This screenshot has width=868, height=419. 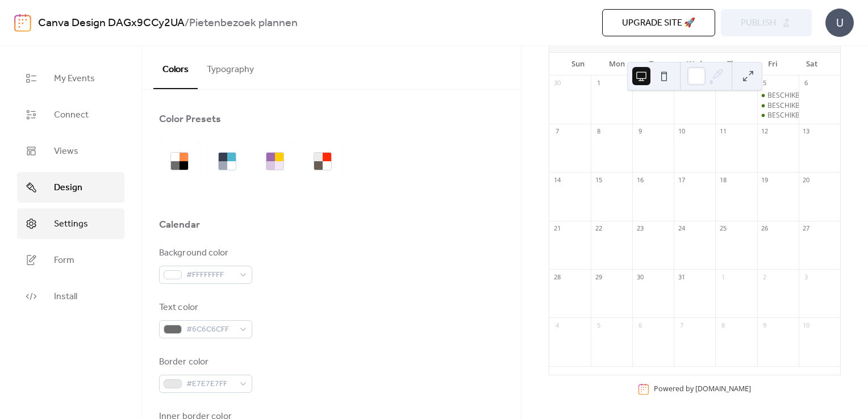 What do you see at coordinates (764, 179) in the screenshot?
I see `div: 19` at bounding box center [764, 179].